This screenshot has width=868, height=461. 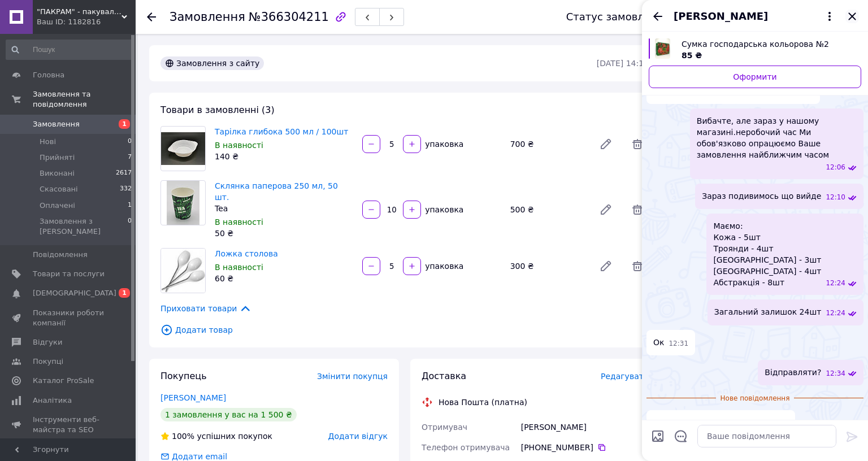 I want to click on span: 12:10 10.10.2025, so click(x=835, y=197).